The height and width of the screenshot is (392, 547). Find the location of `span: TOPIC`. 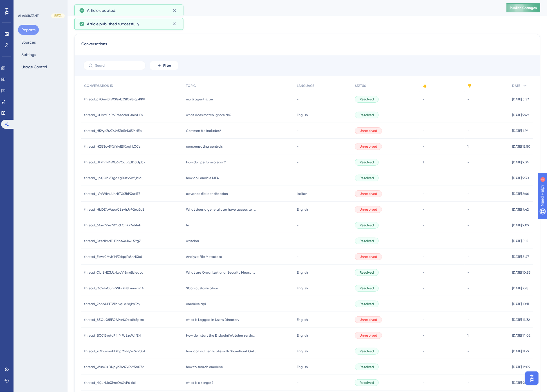

span: TOPIC is located at coordinates (191, 85).